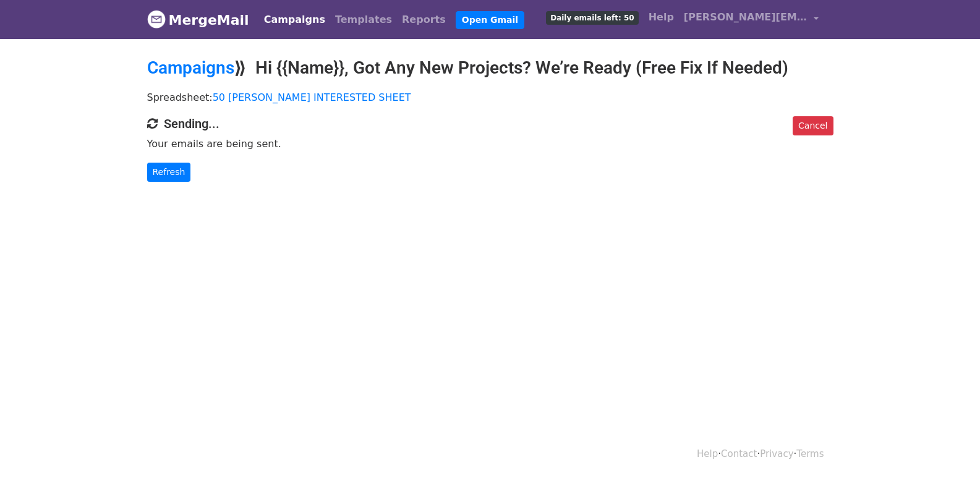 The height and width of the screenshot is (478, 980). Describe the element at coordinates (157, 19) in the screenshot. I see `img: MergeMail logo` at that location.